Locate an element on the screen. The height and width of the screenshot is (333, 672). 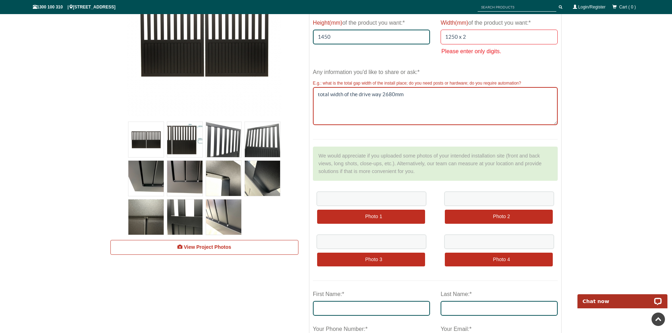
a: Login/Register is located at coordinates (591, 7).